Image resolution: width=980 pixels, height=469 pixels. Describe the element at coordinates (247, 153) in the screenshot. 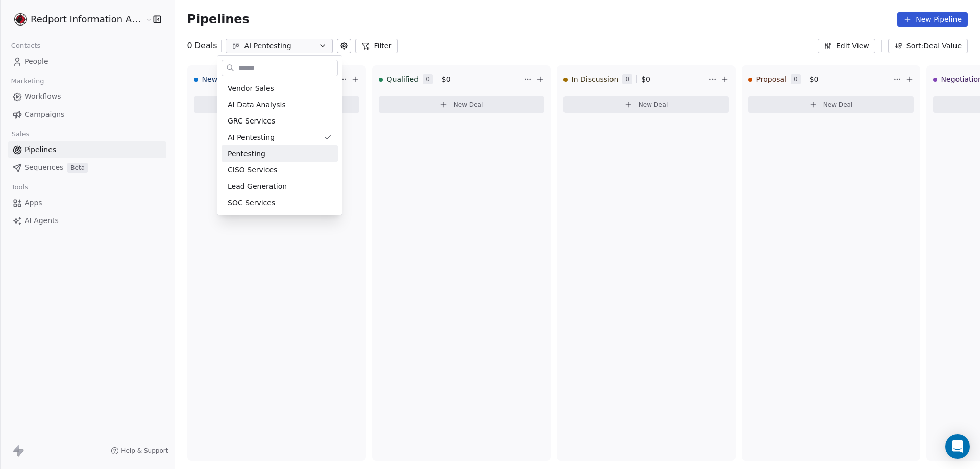

I see `span: Pentesting` at that location.